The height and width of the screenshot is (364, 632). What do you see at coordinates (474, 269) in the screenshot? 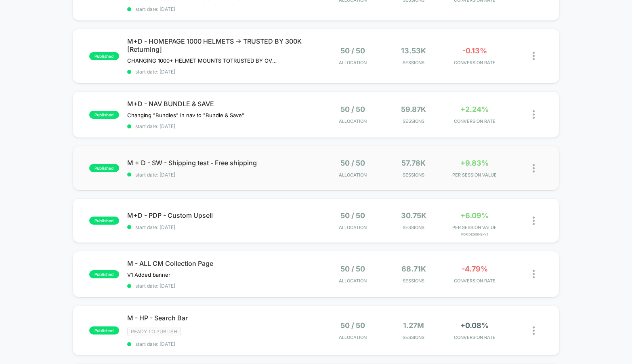
I see `span: -4.79%` at bounding box center [474, 269].